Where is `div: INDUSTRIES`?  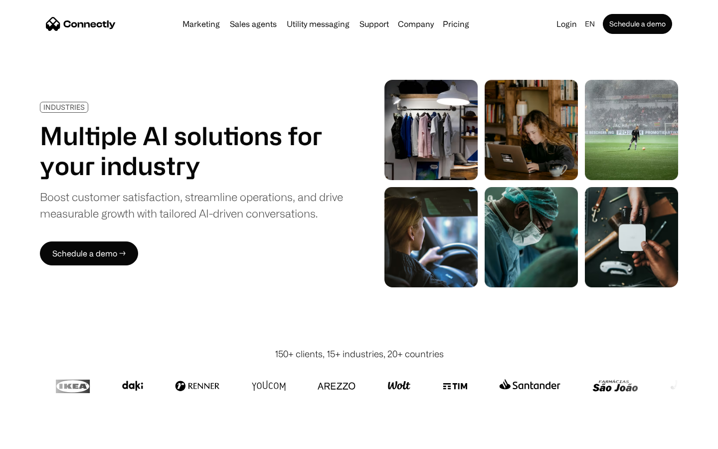
div: INDUSTRIES is located at coordinates (64, 107).